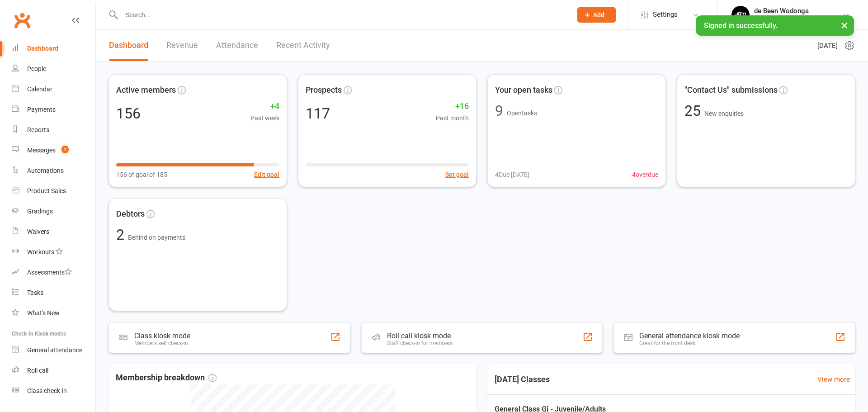  I want to click on a: Waivers, so click(53, 232).